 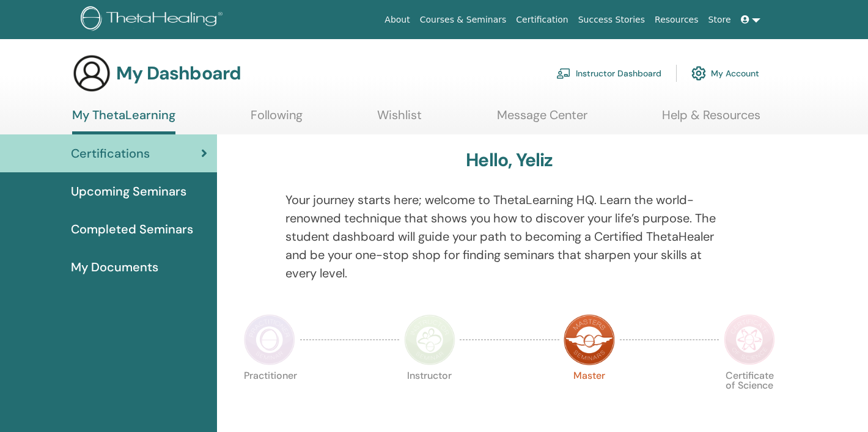 What do you see at coordinates (132, 229) in the screenshot?
I see `span: Completed Seminars` at bounding box center [132, 229].